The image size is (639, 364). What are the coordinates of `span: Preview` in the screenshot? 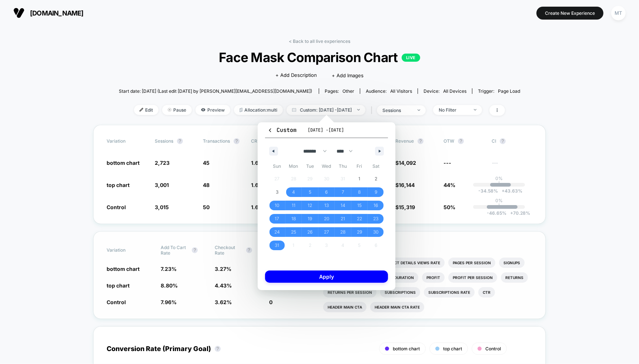 It's located at (213, 110).